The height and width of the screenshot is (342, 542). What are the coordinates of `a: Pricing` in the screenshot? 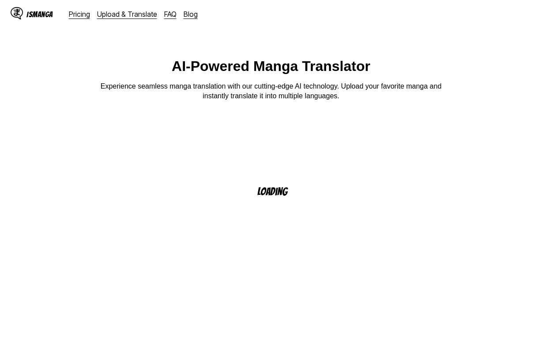 It's located at (79, 14).